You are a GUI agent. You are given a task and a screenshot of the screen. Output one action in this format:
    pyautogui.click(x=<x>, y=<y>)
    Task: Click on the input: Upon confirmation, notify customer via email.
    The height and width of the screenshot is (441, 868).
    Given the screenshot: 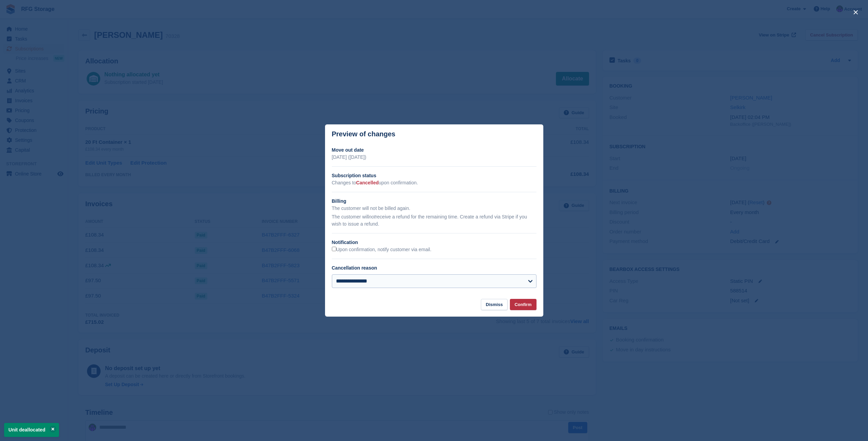 What is the action you would take?
    pyautogui.click(x=334, y=249)
    